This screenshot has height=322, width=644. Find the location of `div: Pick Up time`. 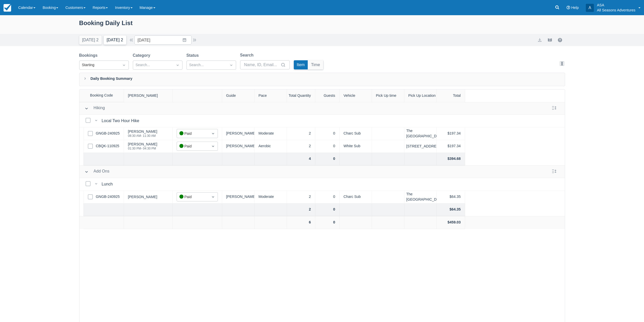

div: Pick Up time is located at coordinates (388, 96).